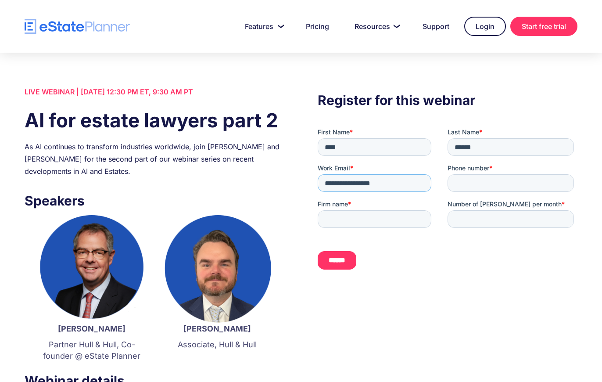 The width and height of the screenshot is (602, 382). What do you see at coordinates (262, 26) in the screenshot?
I see `a: Features` at bounding box center [262, 26].